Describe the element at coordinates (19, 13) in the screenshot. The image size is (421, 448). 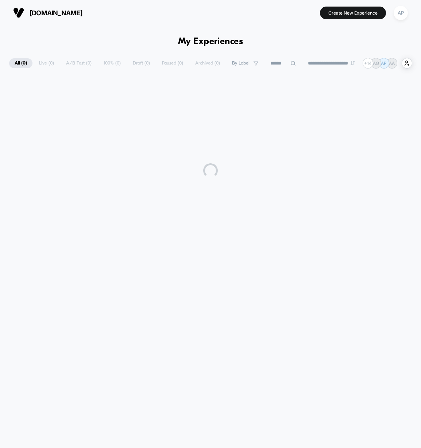
I see `img: Visually logo` at that location.